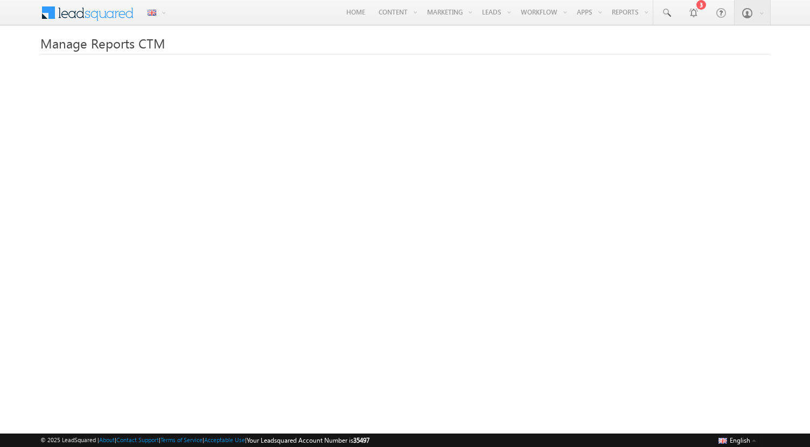 The height and width of the screenshot is (447, 810). Describe the element at coordinates (205, 440) in the screenshot. I see `span: © 2025 LeadSquared | | | | |` at that location.